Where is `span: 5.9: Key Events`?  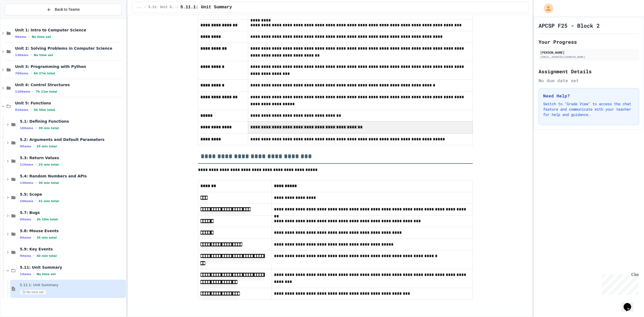
span: 5.9: Key Events is located at coordinates (72, 249).